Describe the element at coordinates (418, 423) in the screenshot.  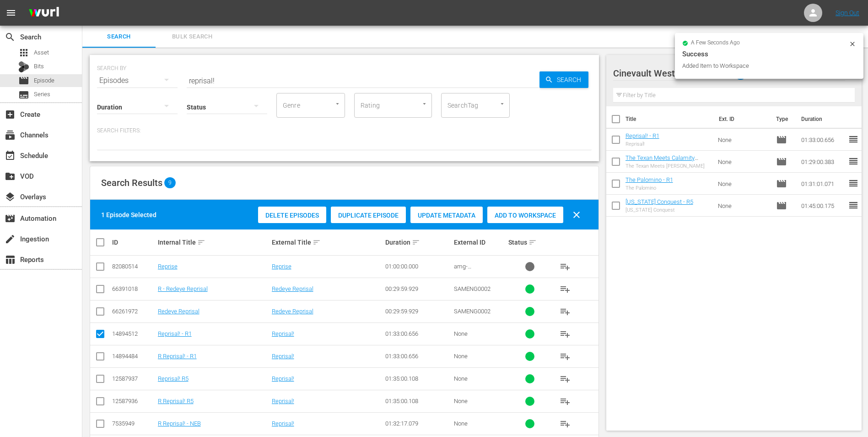
I see `div: 01:32:17.079` at that location.